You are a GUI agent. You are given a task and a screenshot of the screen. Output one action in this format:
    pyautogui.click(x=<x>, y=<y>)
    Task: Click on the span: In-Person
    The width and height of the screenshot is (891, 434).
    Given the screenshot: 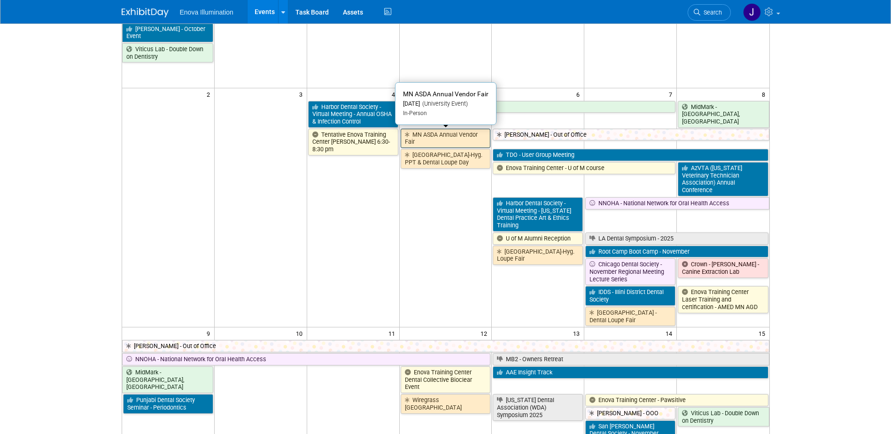 What is the action you would take?
    pyautogui.click(x=415, y=113)
    